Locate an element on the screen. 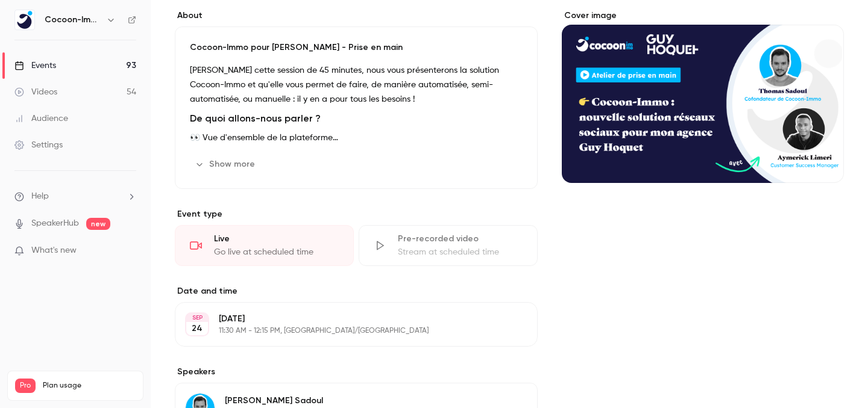 This screenshot has width=868, height=408. label: Speakers is located at coordinates (356, 372).